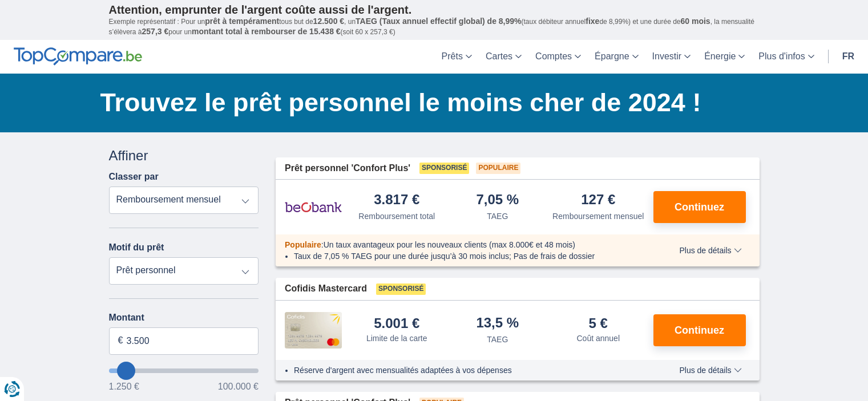 The width and height of the screenshot is (868, 401). Describe the element at coordinates (497, 323) in the screenshot. I see `div: 13,5 %` at that location.